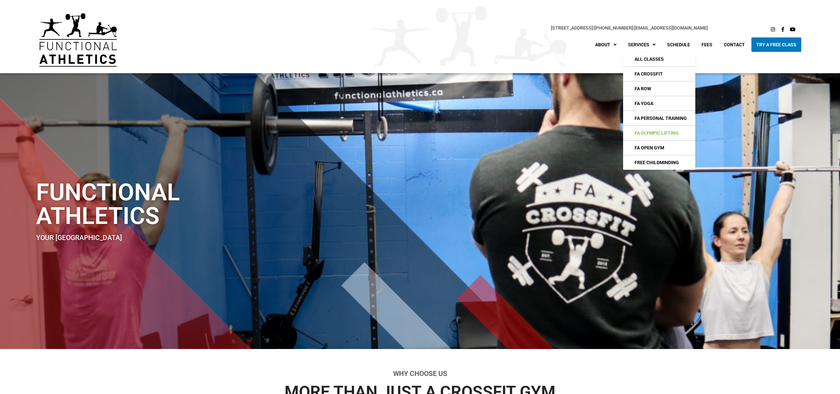  I want to click on h2: Why Choose Us, so click(420, 374).